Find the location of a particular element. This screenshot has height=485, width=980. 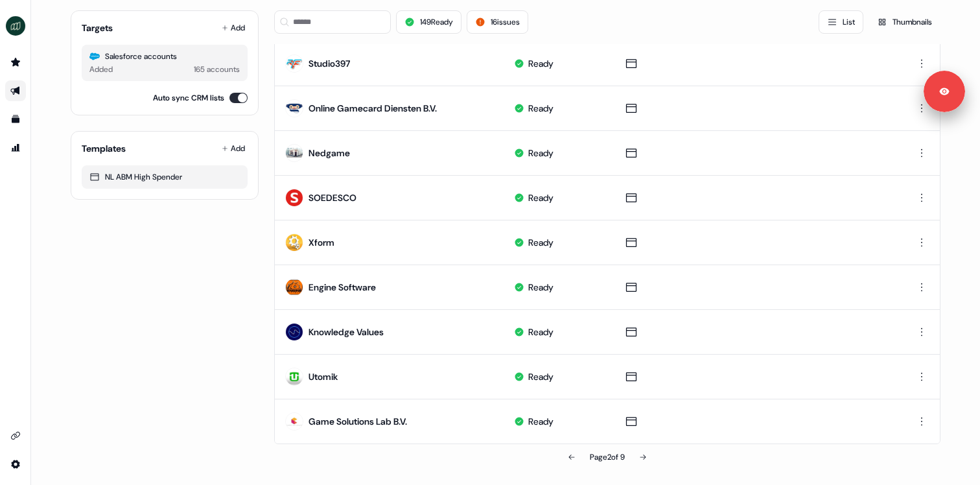

div: Online Gamecard Diensten B.V. is located at coordinates (372, 108).